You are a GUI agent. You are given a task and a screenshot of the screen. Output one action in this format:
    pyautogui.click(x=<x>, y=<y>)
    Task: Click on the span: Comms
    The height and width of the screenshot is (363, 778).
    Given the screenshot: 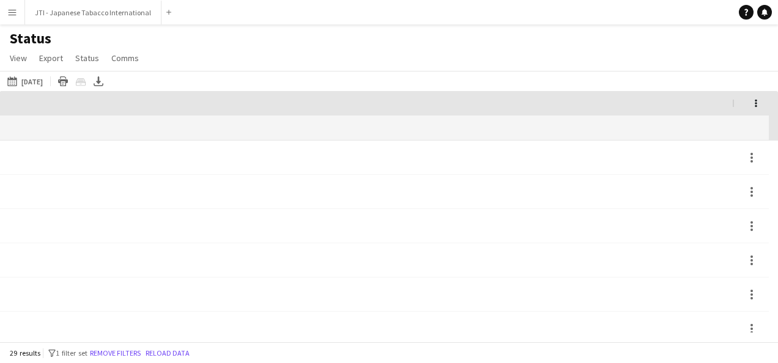 What is the action you would take?
    pyautogui.click(x=125, y=58)
    